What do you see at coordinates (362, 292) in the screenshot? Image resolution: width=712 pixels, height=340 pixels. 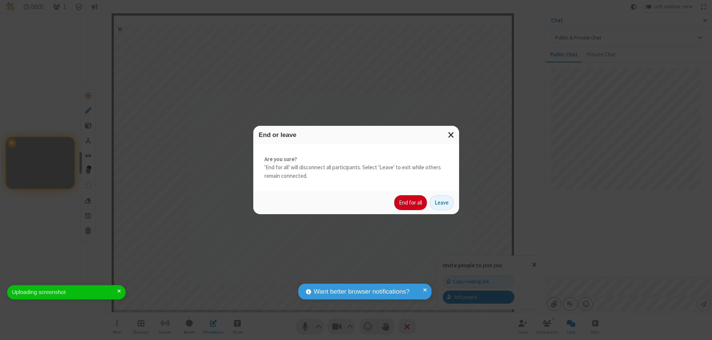 I see `span: Want better browser notifications?` at bounding box center [362, 292].